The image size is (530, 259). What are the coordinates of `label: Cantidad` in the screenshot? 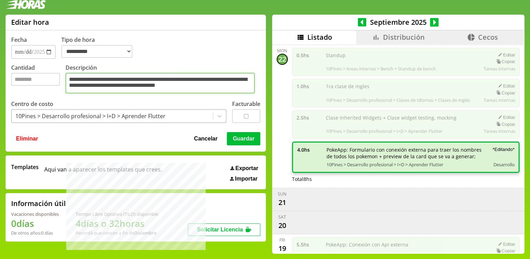 It's located at (38, 79).